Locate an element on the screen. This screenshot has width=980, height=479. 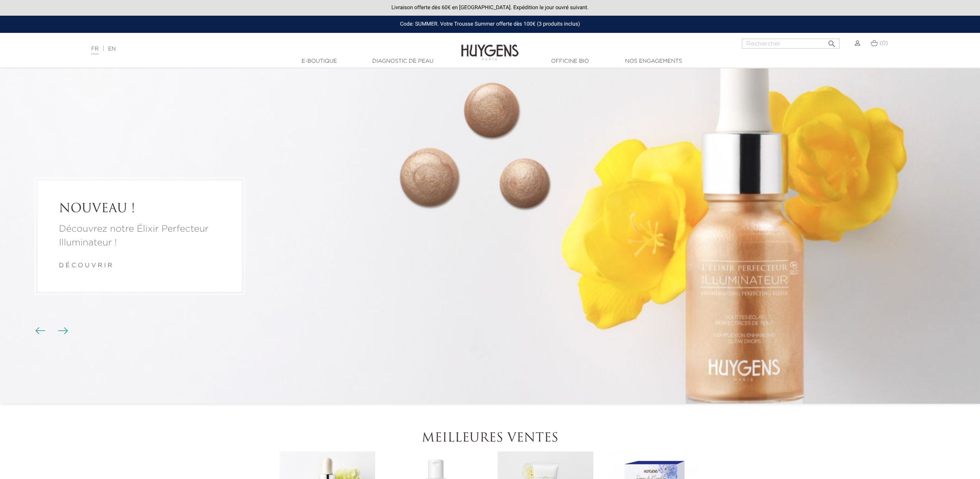
a: Diagnostic de peau is located at coordinates (403, 61).